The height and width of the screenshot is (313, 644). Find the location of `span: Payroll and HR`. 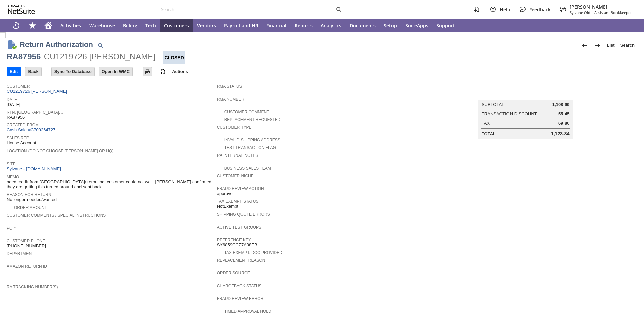

span: Payroll and HR is located at coordinates (241, 25).